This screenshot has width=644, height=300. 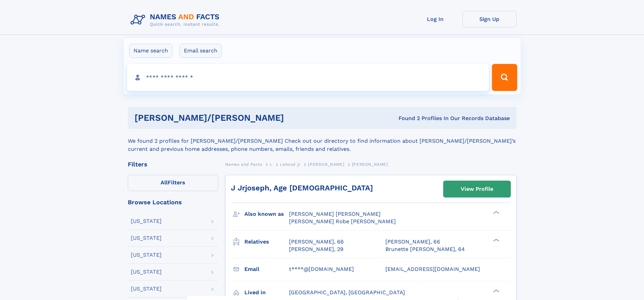 What do you see at coordinates (173, 202) in the screenshot?
I see `div: Browse Locations` at bounding box center [173, 202].